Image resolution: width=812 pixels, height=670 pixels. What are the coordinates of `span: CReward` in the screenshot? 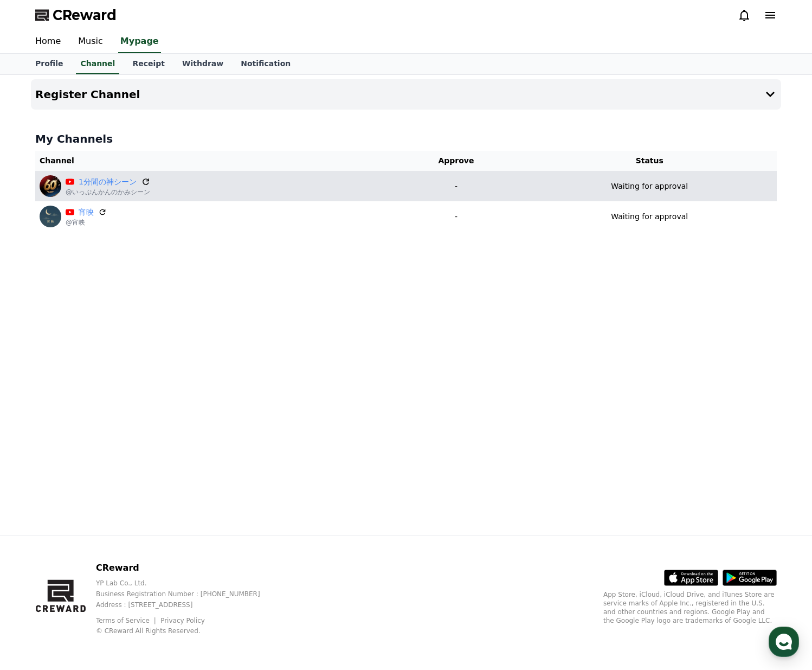 It's located at (84, 15).